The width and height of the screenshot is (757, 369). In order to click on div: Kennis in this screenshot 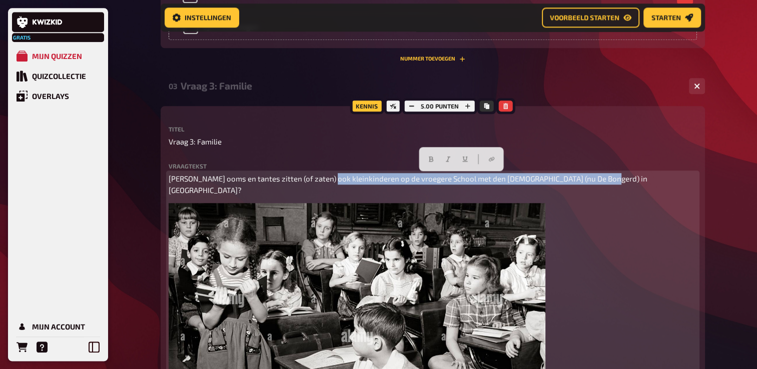, I will do `click(367, 106)`.